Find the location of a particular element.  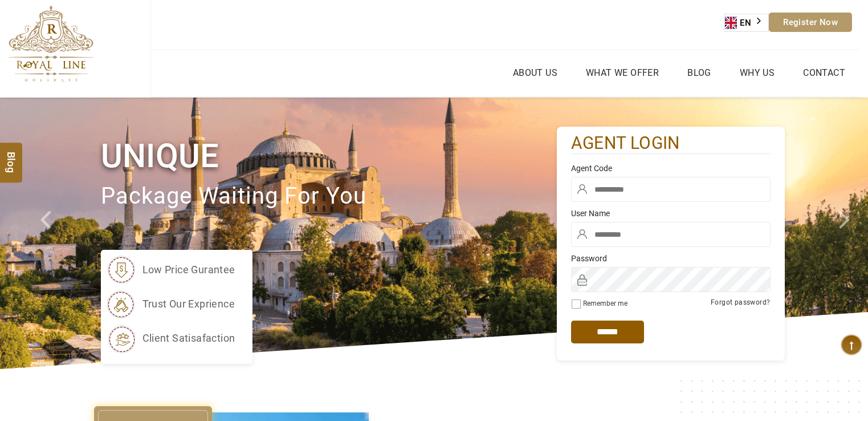

a: About Us is located at coordinates (535, 73).